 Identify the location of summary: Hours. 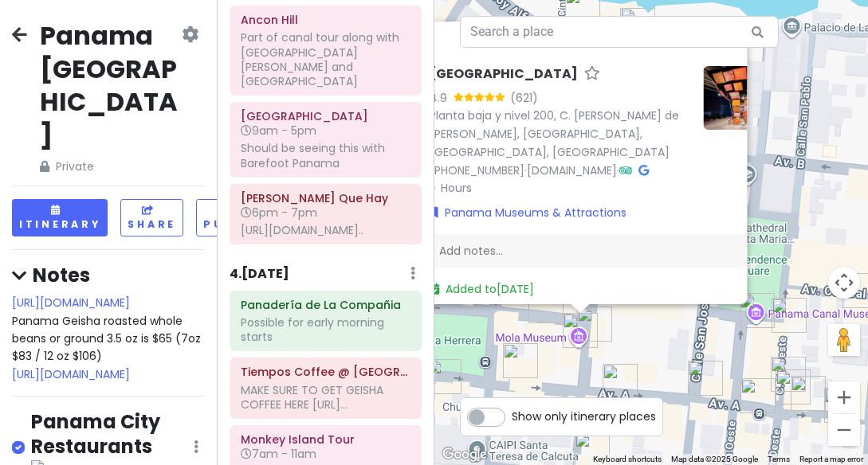
(560, 188).